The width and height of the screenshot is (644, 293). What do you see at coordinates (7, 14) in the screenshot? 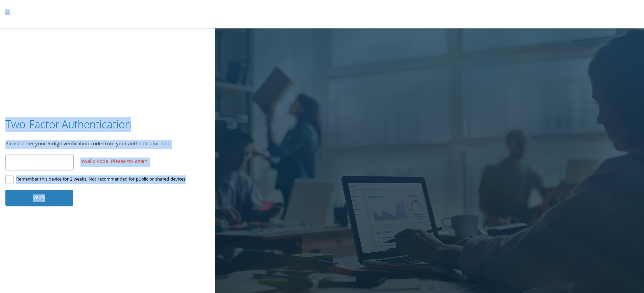
I see `img: todyl-logo-dark.svg` at bounding box center [7, 14].